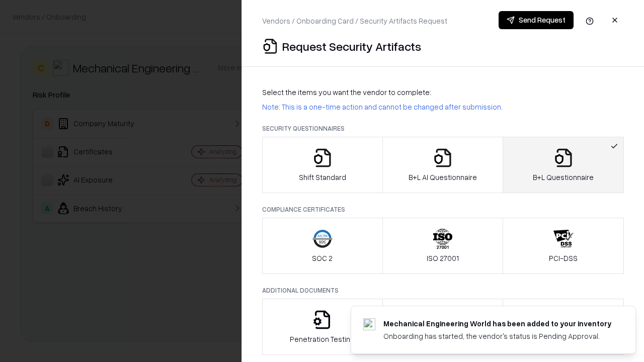  Describe the element at coordinates (443, 107) in the screenshot. I see `p: Note: This is a one-time action and cannot be changed after submission.` at that location.